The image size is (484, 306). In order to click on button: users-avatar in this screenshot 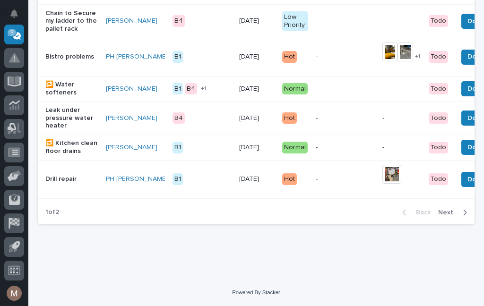, I will do `click(14, 293)`.